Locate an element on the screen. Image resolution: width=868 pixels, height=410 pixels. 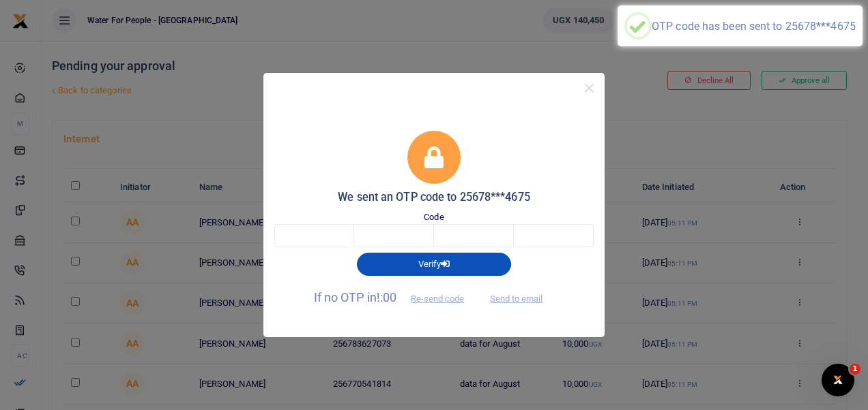
label: Code is located at coordinates (434, 218).